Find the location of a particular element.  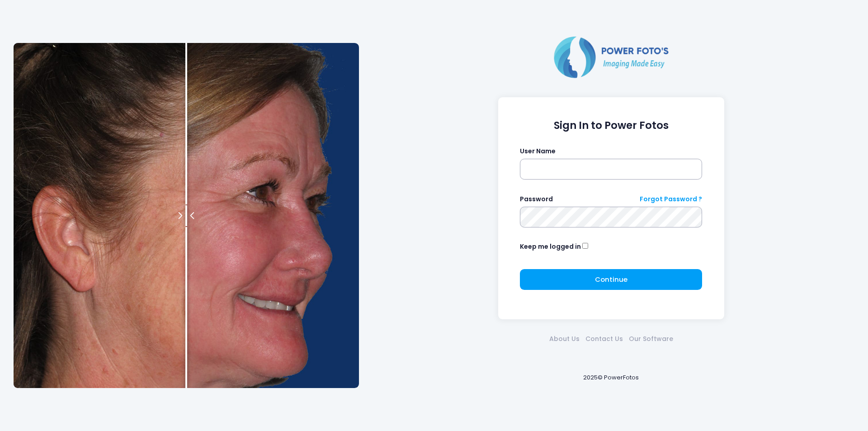

a: Forgot Password ? is located at coordinates (671, 199).